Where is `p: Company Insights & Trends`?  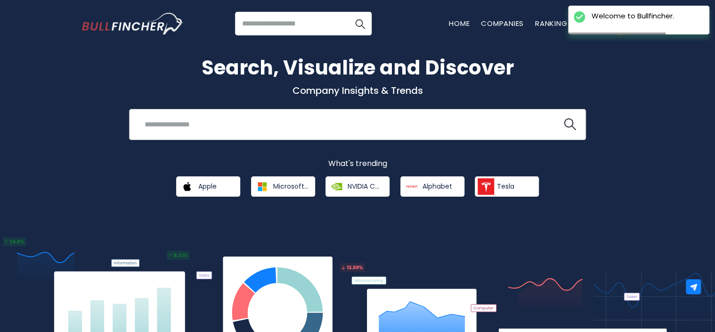 p: Company Insights & Trends is located at coordinates (358, 90).